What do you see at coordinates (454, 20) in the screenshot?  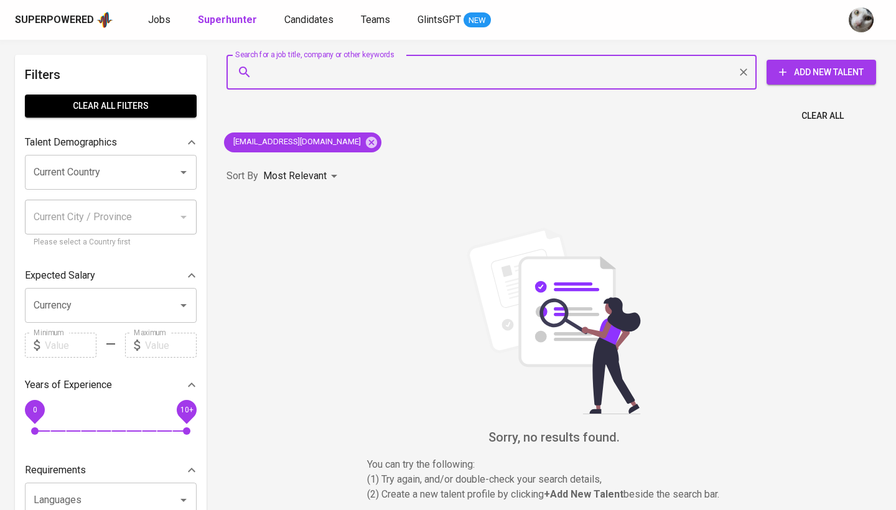 I see `a: GlintsGPT NEW` at bounding box center [454, 20].